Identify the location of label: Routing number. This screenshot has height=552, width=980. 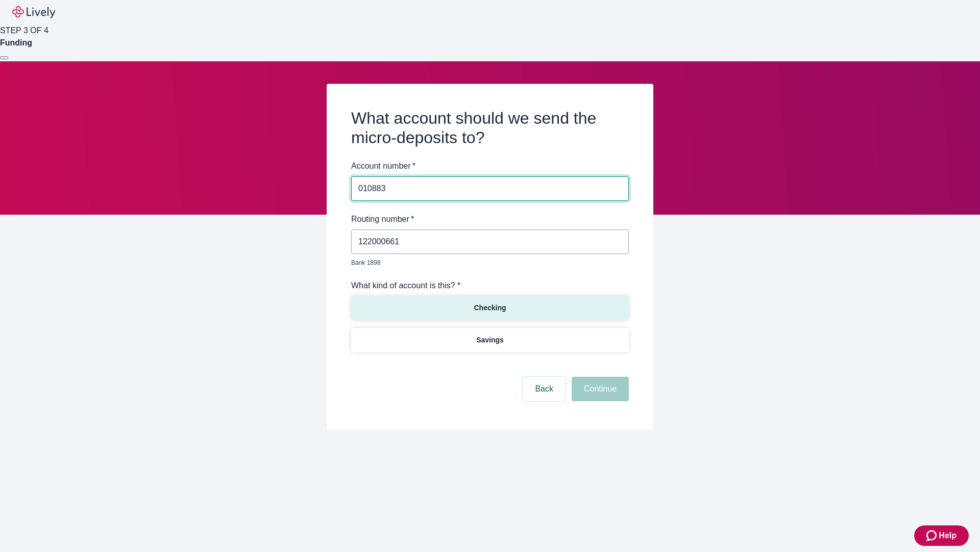
(382, 219).